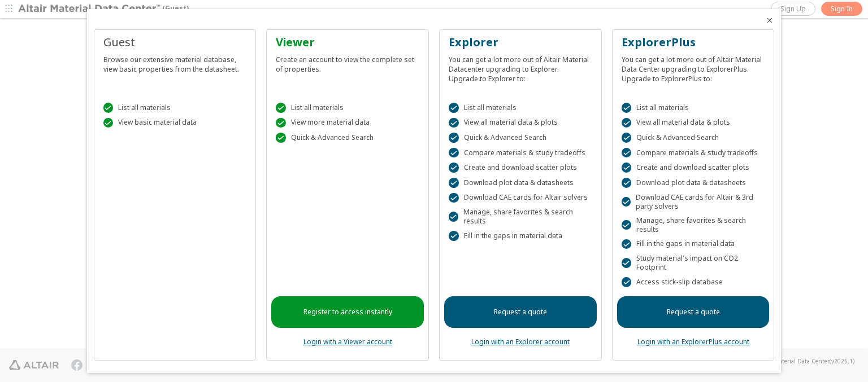 This screenshot has width=868, height=382. Describe the element at coordinates (520, 198) in the screenshot. I see `div: Download CAE cards for Altair solvers` at that location.